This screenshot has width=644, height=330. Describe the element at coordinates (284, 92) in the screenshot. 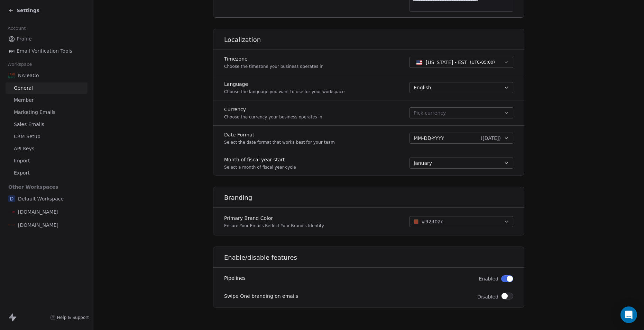

I see `p: Choose the language you want to use for your workspace` at that location.